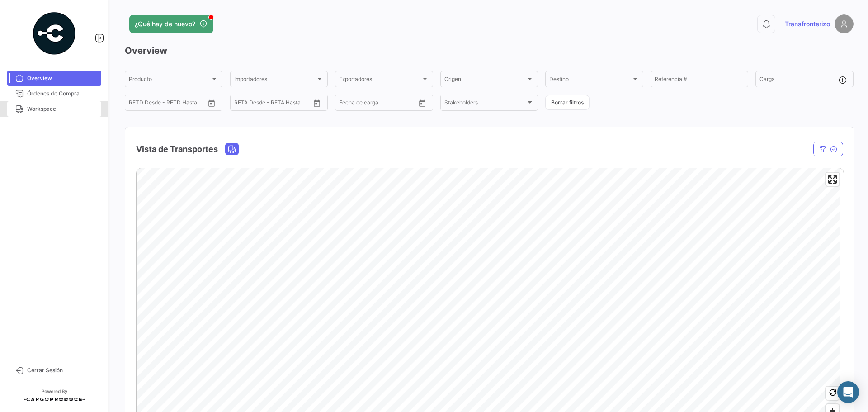 The width and height of the screenshot is (868, 412). Describe the element at coordinates (568, 102) in the screenshot. I see `button: Borrar filtros` at that location.